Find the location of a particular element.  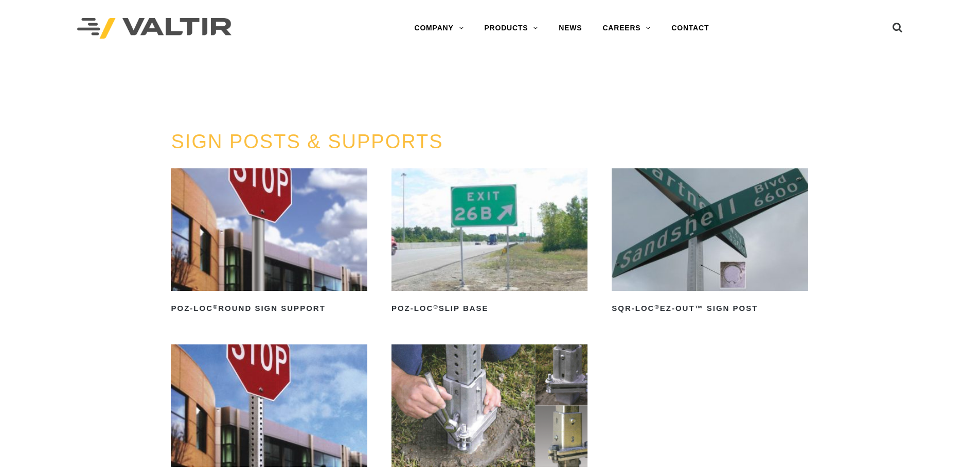

a: POZ-LOC®Round Sign Support is located at coordinates (269, 243).